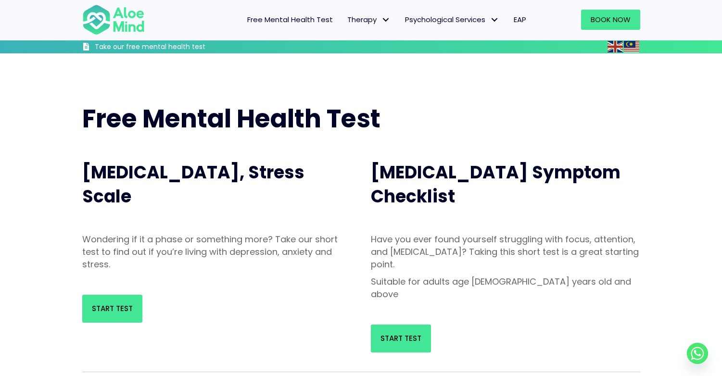  Describe the element at coordinates (217, 252) in the screenshot. I see `p: Wondering if it a phase or something more? Take our short test to find out if you’re living with ...` at that location.